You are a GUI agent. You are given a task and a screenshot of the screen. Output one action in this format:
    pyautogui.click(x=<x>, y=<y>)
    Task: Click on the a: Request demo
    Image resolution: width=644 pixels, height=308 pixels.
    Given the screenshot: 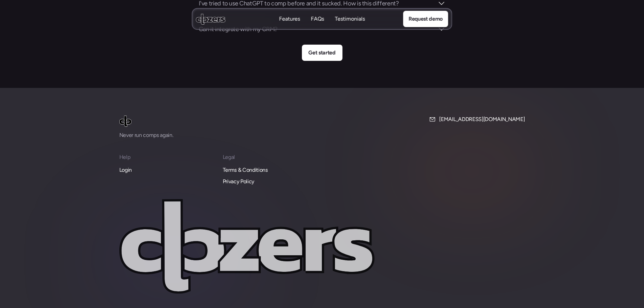 What is the action you would take?
    pyautogui.click(x=425, y=19)
    